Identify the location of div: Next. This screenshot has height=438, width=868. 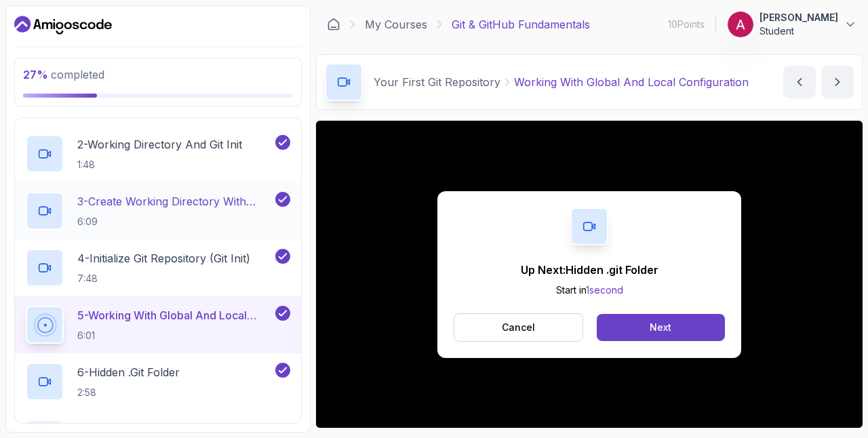
(661, 328).